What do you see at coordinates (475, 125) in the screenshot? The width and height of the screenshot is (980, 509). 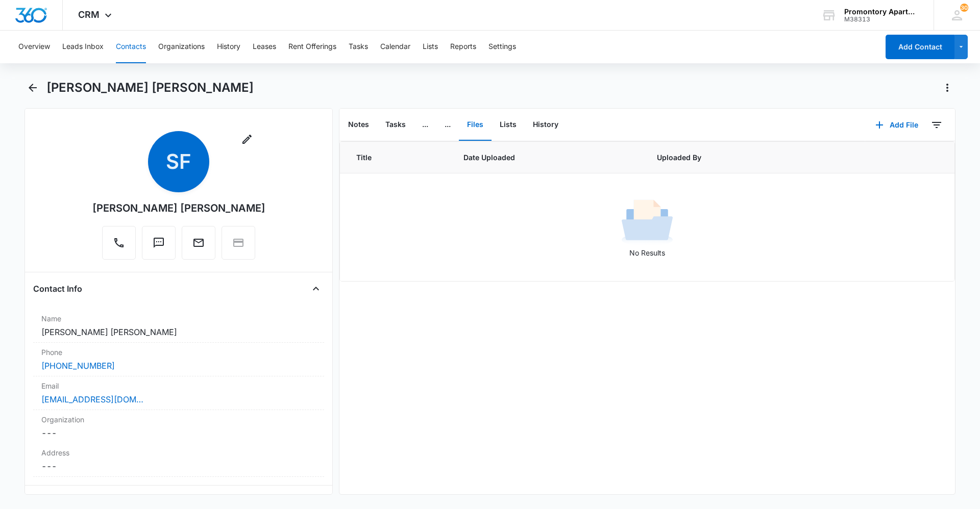 I see `button: Files` at bounding box center [475, 125].